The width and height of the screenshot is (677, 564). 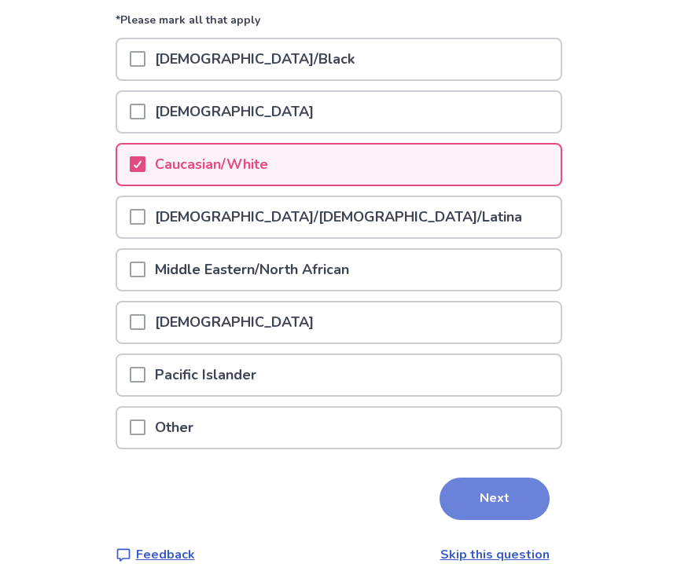 What do you see at coordinates (155, 555) in the screenshot?
I see `a: Feedback` at bounding box center [155, 555].